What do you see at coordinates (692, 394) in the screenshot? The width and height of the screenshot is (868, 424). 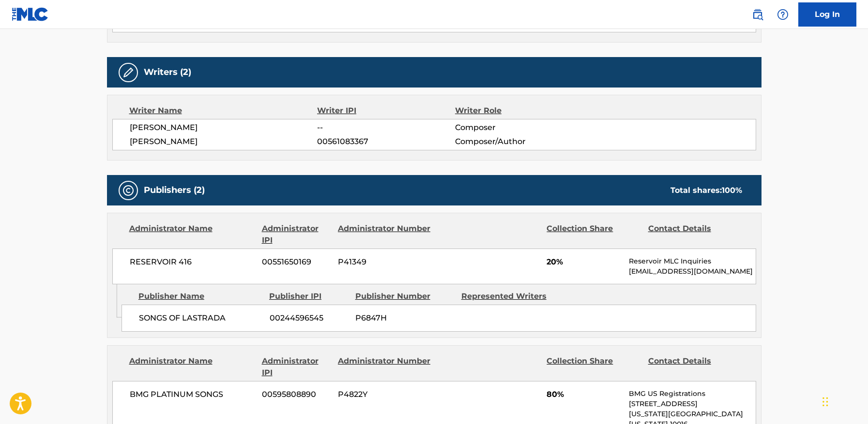 I see `p: BMG US Registrations` at bounding box center [692, 394].